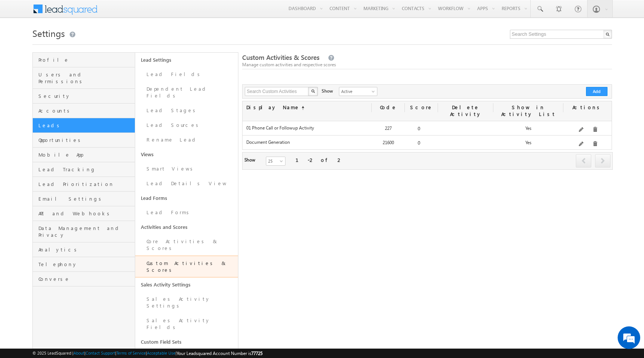  Describe the element at coordinates (596, 92) in the screenshot. I see `button: Add` at that location.